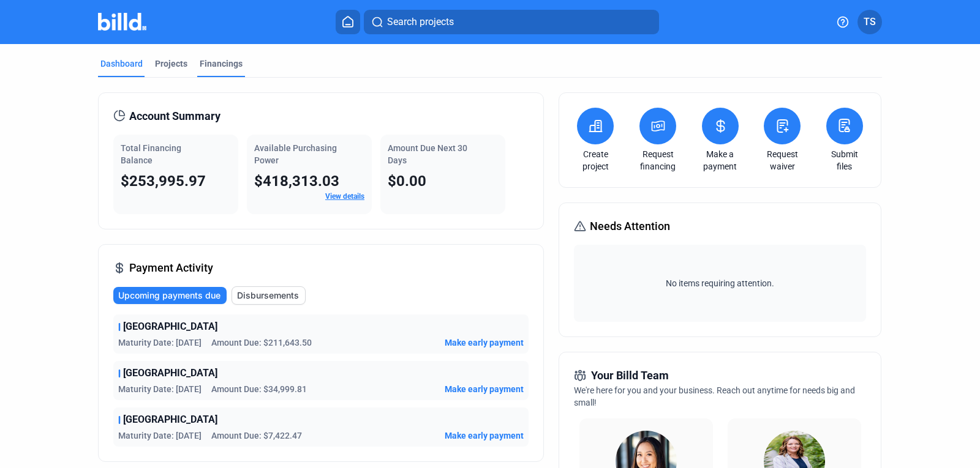 The height and width of the screenshot is (468, 980). What do you see at coordinates (844, 160) in the screenshot?
I see `a: Submit files` at bounding box center [844, 160].